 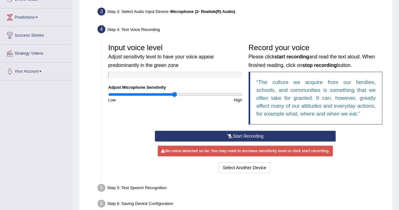 What do you see at coordinates (319, 65) in the screenshot?
I see `b: stop recording` at bounding box center [319, 65].